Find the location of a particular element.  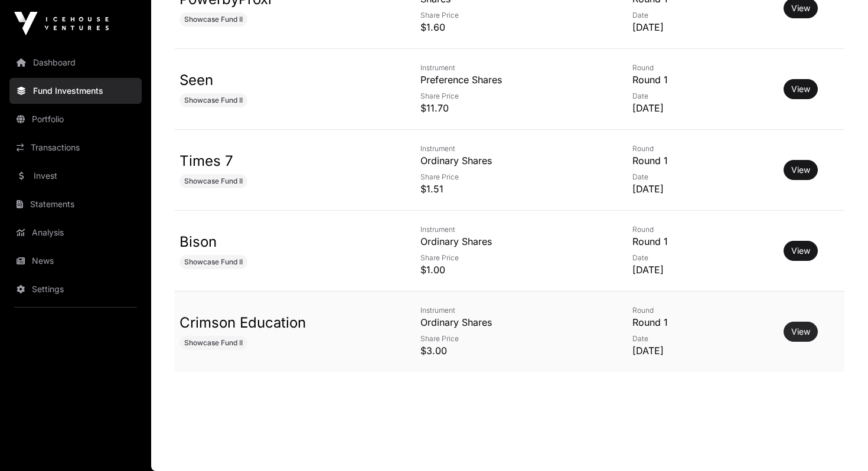

a: Invest is located at coordinates (76, 176).